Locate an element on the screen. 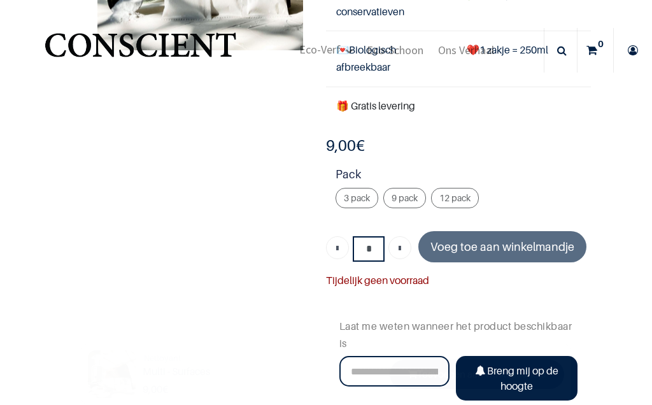 Image resolution: width=652 pixels, height=405 pixels. a: Verwijder een is located at coordinates (337, 248).